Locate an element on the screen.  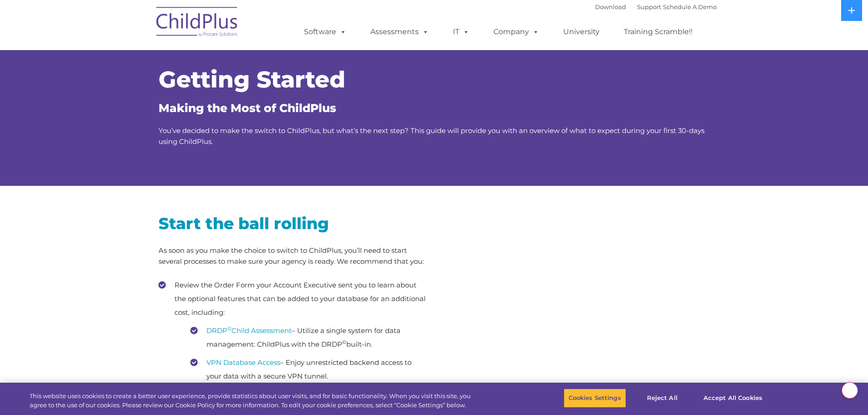
li: – Enjoy unrestricted backend access to your data with a secure VPN tunnel. is located at coordinates (309, 370).